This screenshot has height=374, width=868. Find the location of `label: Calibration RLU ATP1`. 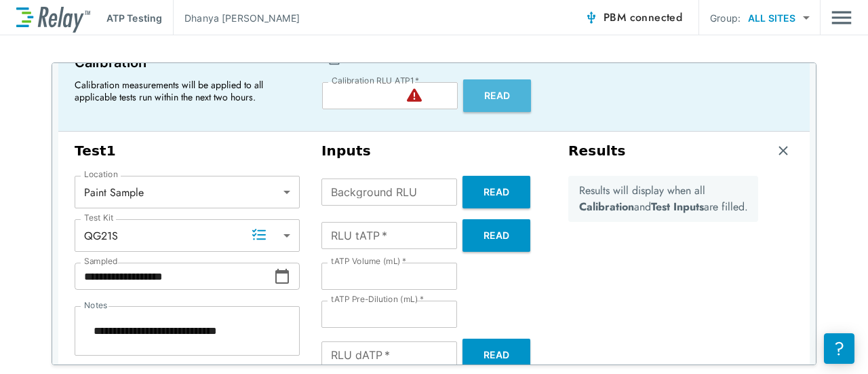

label: Calibration RLU ATP1 is located at coordinates (375, 81).